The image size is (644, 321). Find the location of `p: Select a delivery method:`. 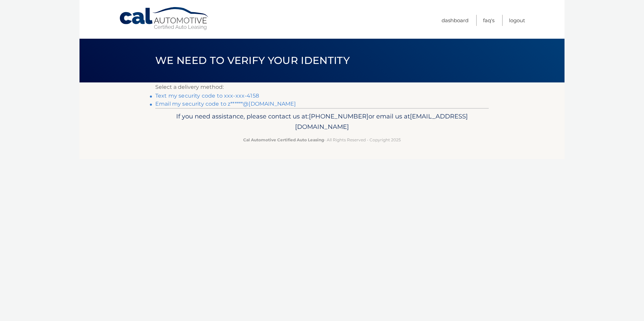

p: Select a delivery method: is located at coordinates (322, 87).